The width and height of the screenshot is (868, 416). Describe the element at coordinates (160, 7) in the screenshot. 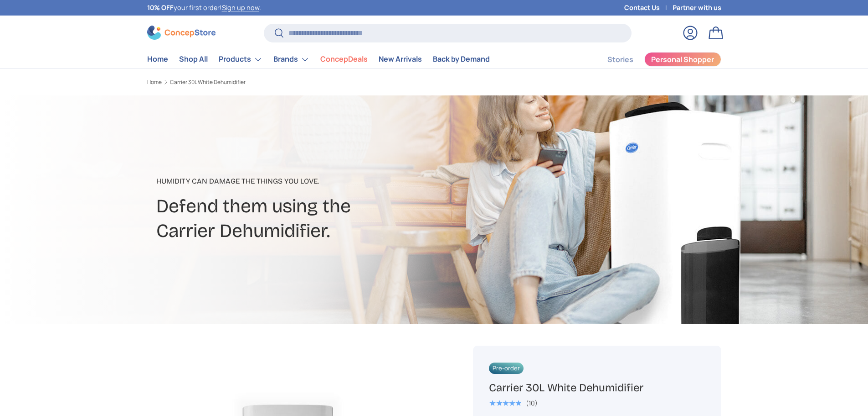

I see `strong: 10% OFF` at that location.